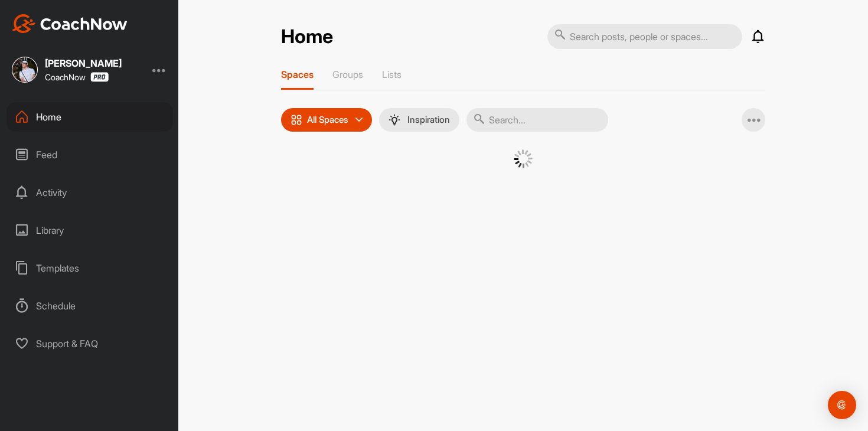 This screenshot has width=868, height=431. What do you see at coordinates (25, 69) in the screenshot?
I see `img: square_69e7ce49b8ac85affed7bcbb6ba4170a.jpg` at bounding box center [25, 69].